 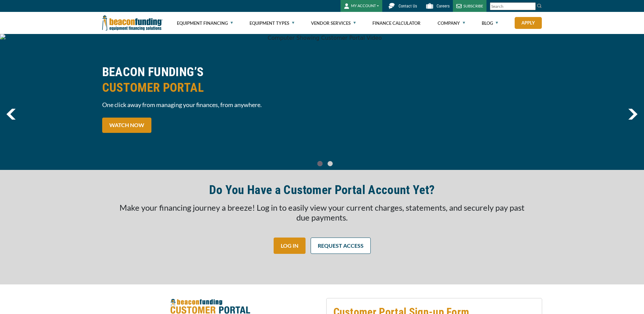 I want to click on span: Make your financing journey a breeze! Log in to easily view your current charges, statements, and..., so click(x=322, y=212).